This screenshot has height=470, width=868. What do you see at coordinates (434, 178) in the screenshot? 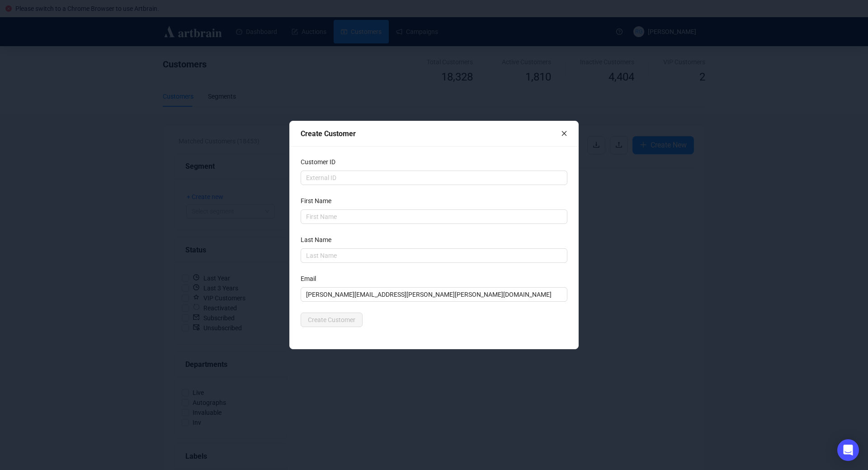
I see `input: External ID` at bounding box center [434, 178].